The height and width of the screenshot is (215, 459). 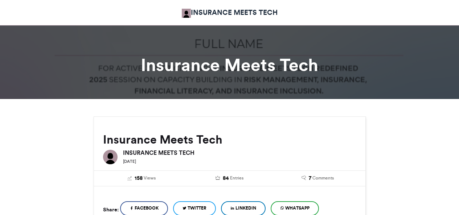 I want to click on span: Facebook, so click(x=147, y=208).